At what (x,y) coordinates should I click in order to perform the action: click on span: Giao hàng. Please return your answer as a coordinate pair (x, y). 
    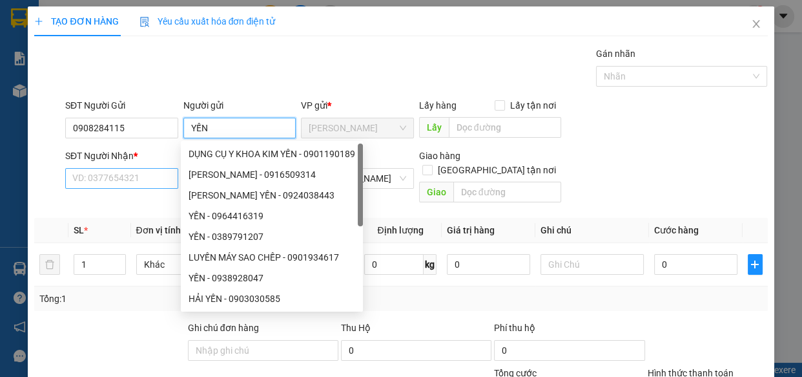
    Looking at the image, I should click on (440, 156).